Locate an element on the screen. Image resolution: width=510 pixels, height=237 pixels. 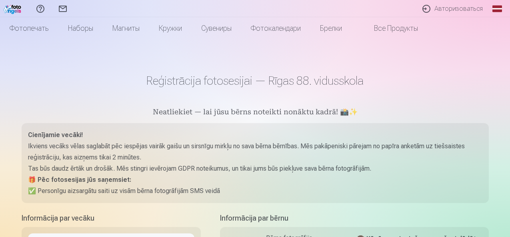
font: Наборы is located at coordinates (80, 28).